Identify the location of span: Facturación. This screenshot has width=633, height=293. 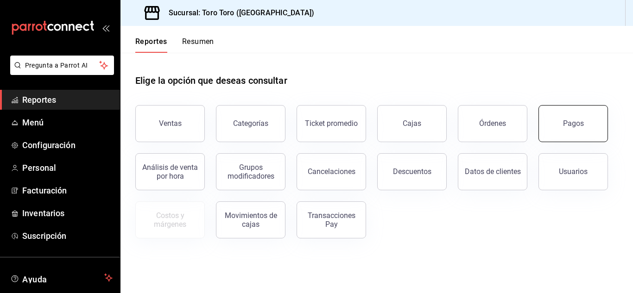
(67, 190).